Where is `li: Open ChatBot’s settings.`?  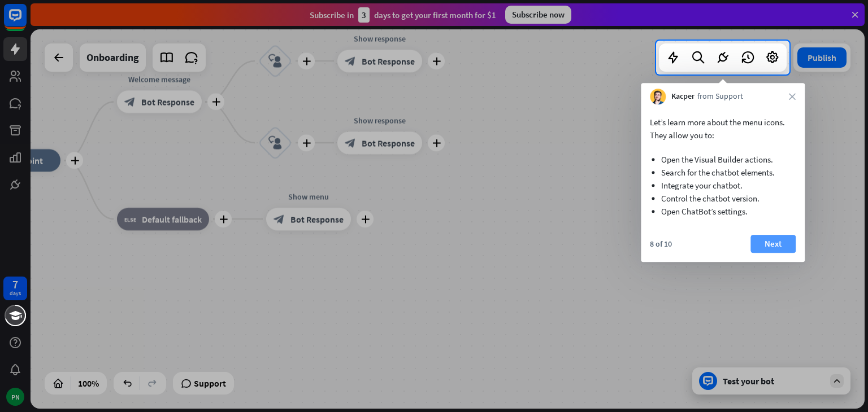 li: Open ChatBot’s settings. is located at coordinates (723, 211).